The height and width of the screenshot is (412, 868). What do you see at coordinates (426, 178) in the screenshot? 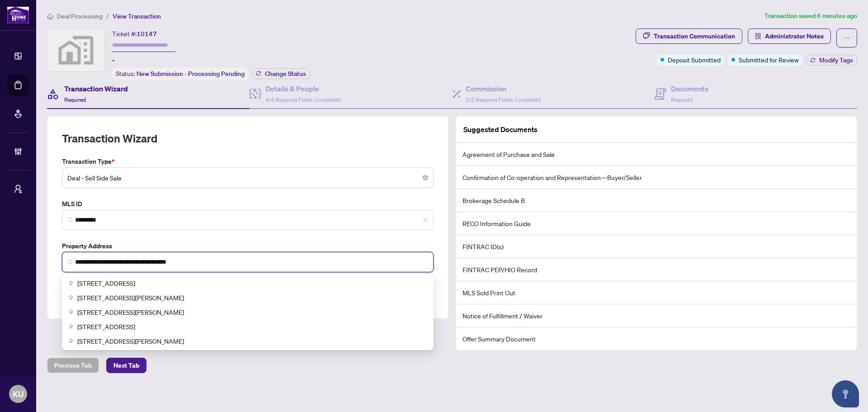
I see `span: close-circle` at bounding box center [426, 178].